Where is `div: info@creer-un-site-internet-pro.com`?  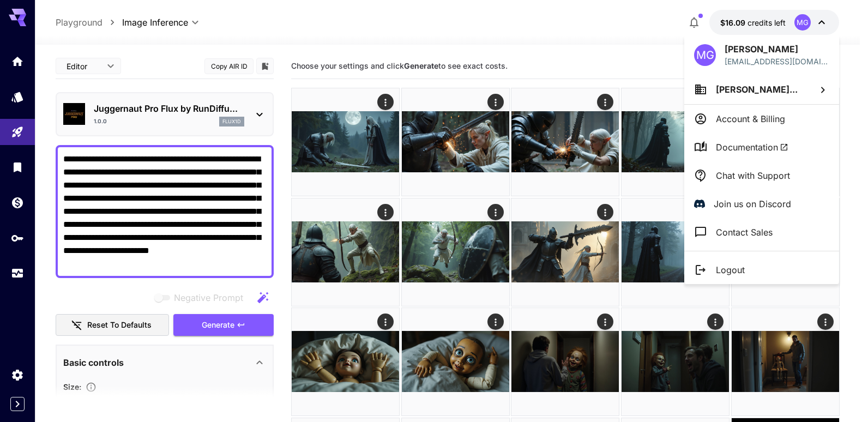
div: info@creer-un-site-internet-pro.com is located at coordinates (777, 61).